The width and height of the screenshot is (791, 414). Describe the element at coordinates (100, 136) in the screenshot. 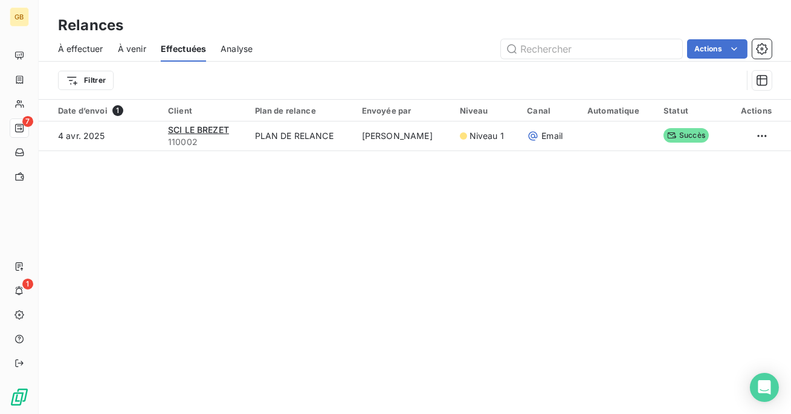

I see `td: 4 avr. 2025` at that location.